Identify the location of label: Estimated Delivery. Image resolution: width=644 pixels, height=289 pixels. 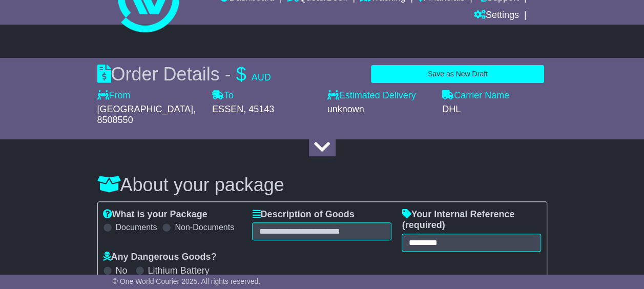
(380, 96).